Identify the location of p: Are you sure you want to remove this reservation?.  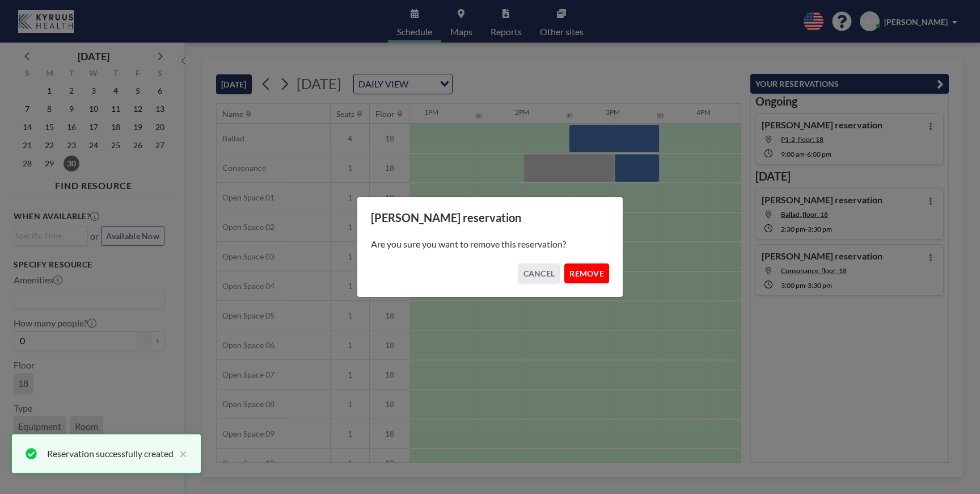
(490, 244).